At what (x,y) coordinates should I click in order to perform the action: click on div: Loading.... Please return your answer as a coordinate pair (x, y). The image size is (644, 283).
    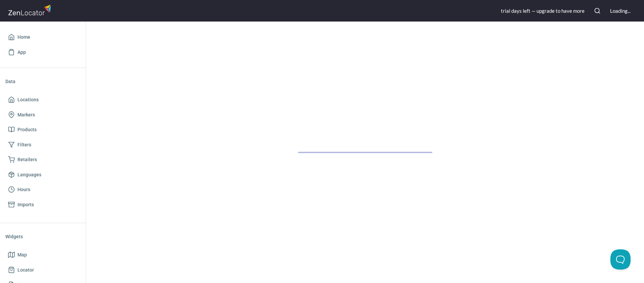
    Looking at the image, I should click on (620, 11).